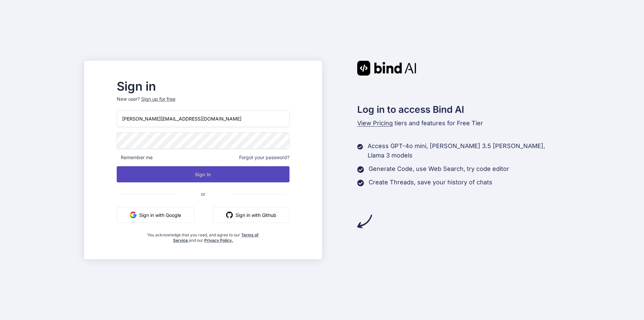  Describe the element at coordinates (430, 182) in the screenshot. I see `p: Create Threads, save your history of chats` at that location.